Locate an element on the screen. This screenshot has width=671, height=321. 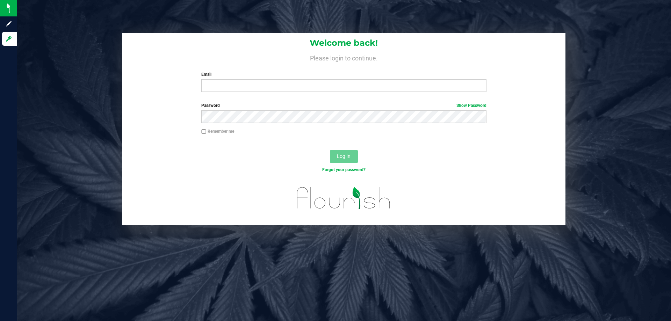
button: Log In is located at coordinates (344, 157).